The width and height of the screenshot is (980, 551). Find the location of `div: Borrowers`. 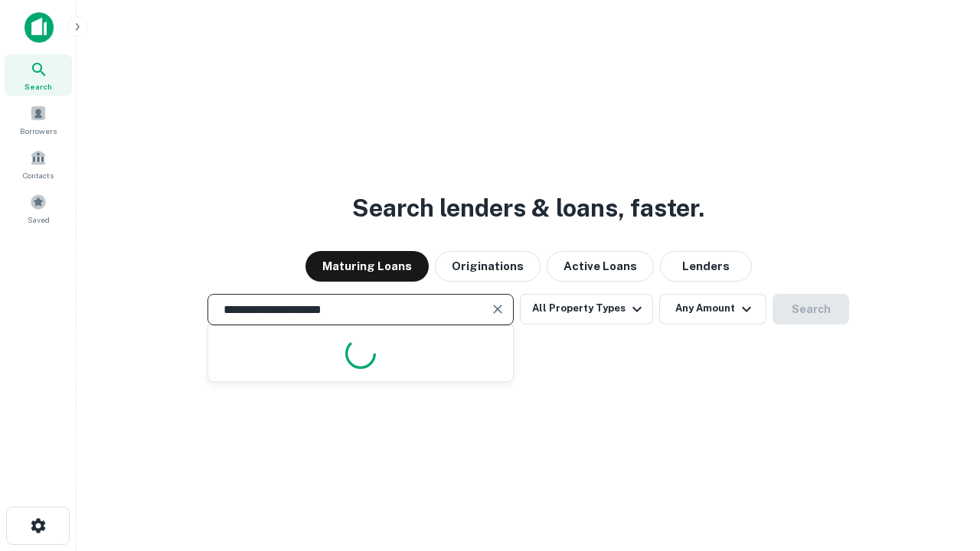

div: Borrowers is located at coordinates (38, 120).